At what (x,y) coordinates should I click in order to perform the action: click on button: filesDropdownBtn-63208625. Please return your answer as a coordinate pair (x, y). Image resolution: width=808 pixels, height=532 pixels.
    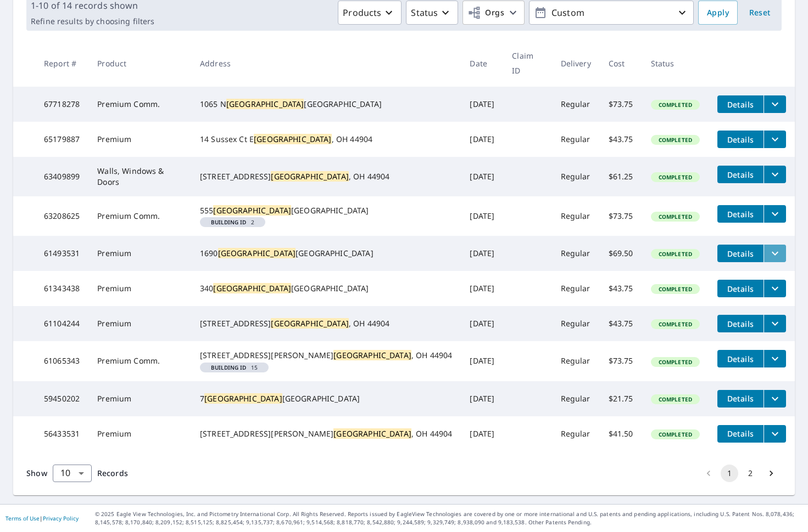
    Looking at the image, I should click on (774, 214).